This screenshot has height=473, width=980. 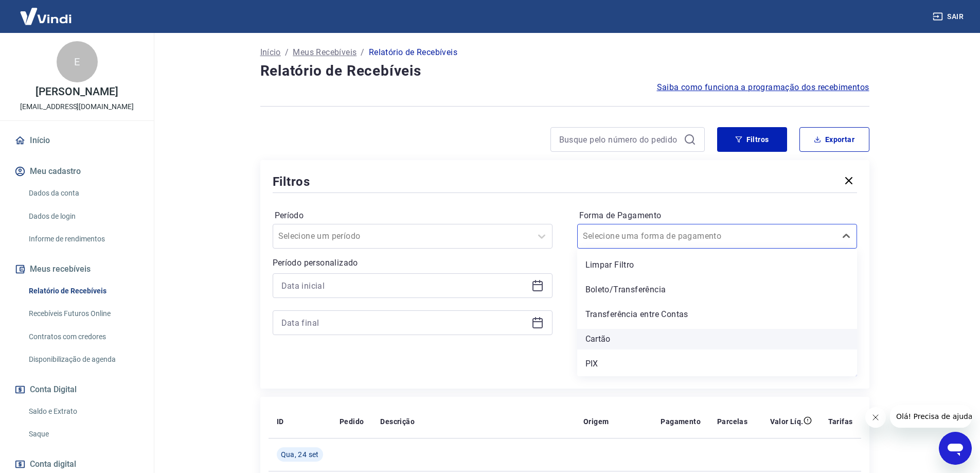 What do you see at coordinates (83, 238) in the screenshot?
I see `a: Informe de rendimentos` at bounding box center [83, 238].